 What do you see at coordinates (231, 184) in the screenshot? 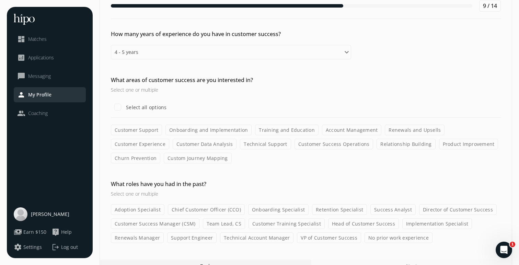
I see `h2: What roles have you had in the past?` at bounding box center [231, 184].